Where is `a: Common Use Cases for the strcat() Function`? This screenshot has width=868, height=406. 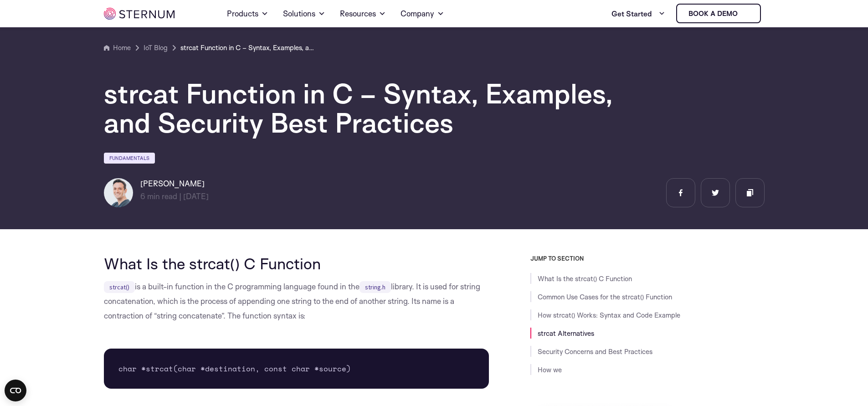
a: Common Use Cases for the strcat() Function is located at coordinates (604, 297).